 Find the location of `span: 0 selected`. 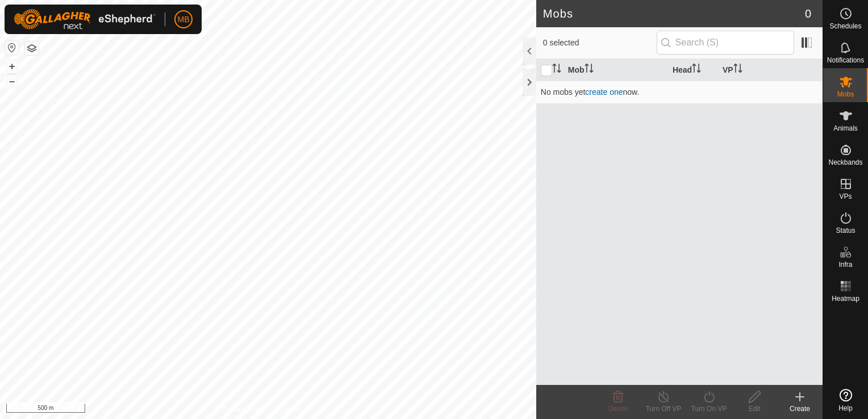

span: 0 selected is located at coordinates (600, 43).